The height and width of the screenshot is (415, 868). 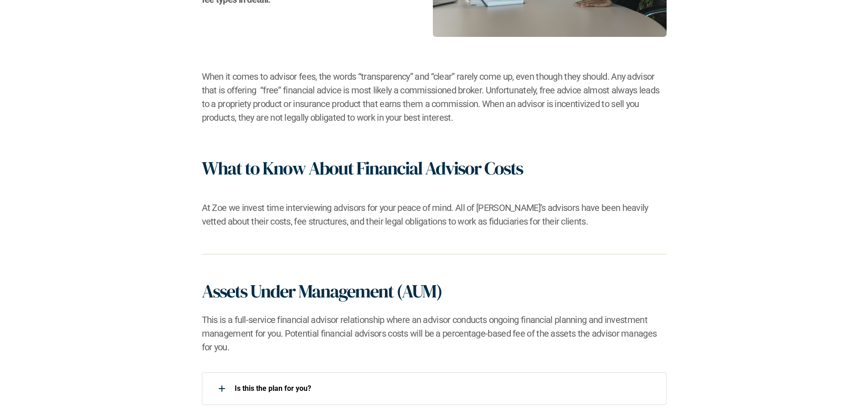 I want to click on h2: When it comes to advisor fees, the words “transparency” and “clear” rarely come up, even though t..., so click(x=434, y=97).